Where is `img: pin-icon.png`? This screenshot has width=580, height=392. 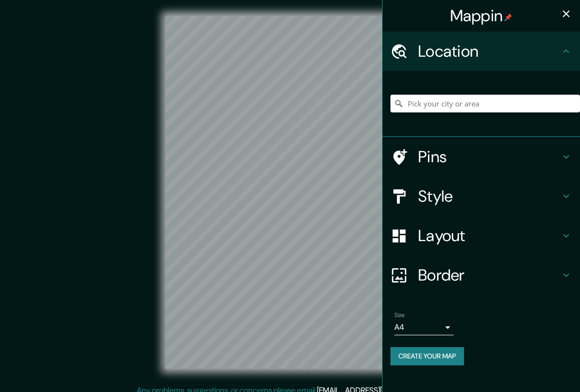
img: pin-icon.png is located at coordinates (509, 17).